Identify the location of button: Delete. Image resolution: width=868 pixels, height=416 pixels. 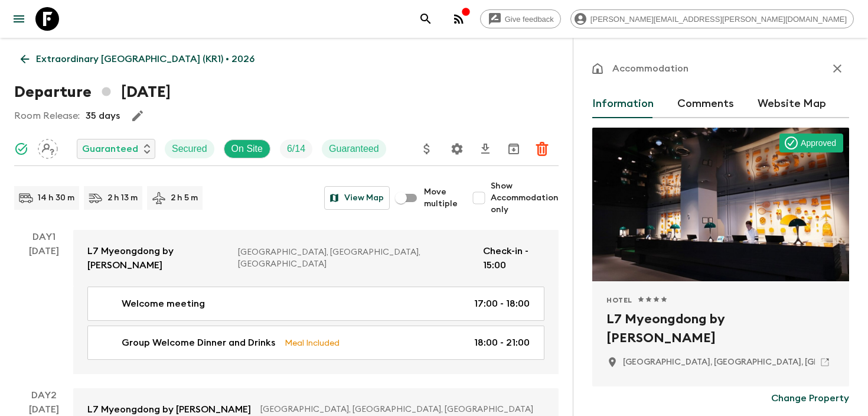
(542, 149).